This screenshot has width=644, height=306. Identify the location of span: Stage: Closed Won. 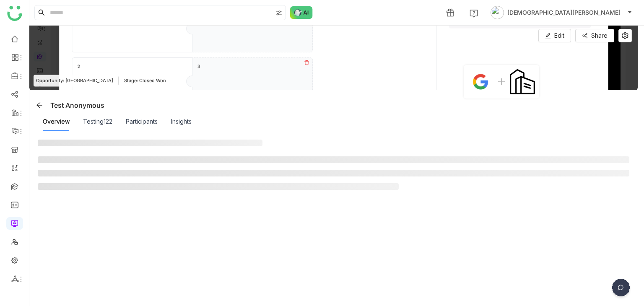
(145, 80).